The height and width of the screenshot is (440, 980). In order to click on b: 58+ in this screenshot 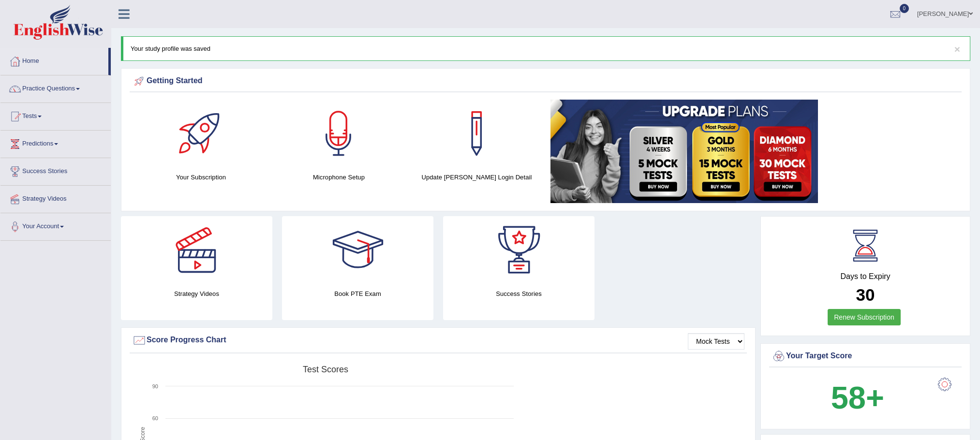, I will do `click(857, 397)`.